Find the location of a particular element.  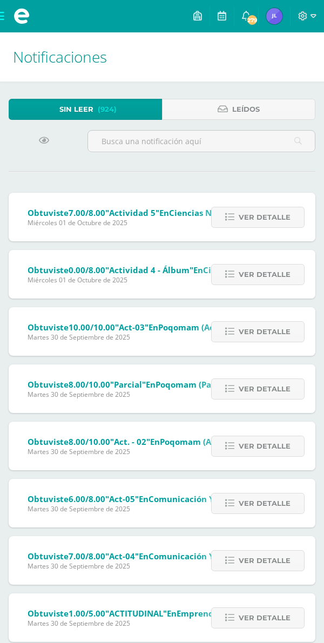

span: "Actividad 4 - Álbum" is located at coordinates (149, 270).